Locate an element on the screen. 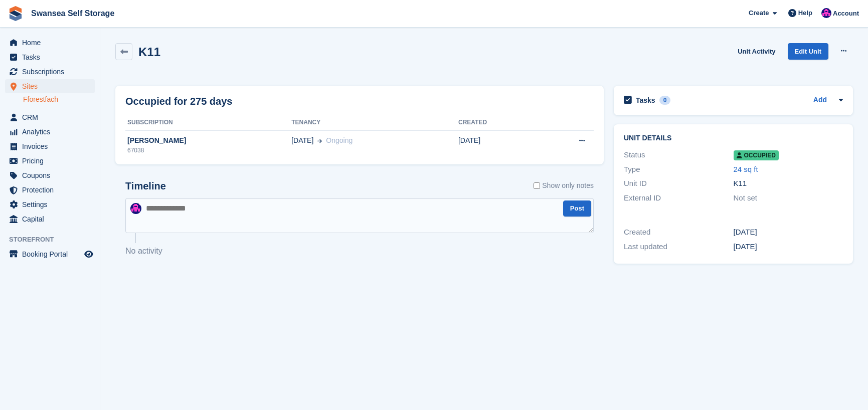 The height and width of the screenshot is (410, 868). span: Pricing is located at coordinates (52, 161).